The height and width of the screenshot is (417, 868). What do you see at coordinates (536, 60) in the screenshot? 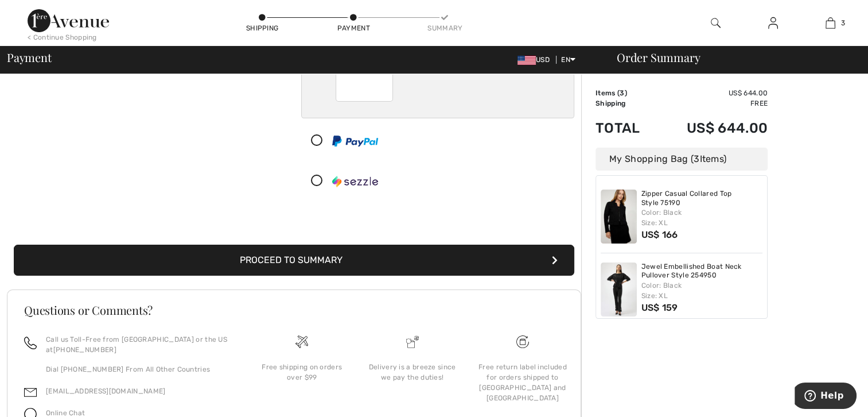
I see `span: USD` at bounding box center [536, 60].